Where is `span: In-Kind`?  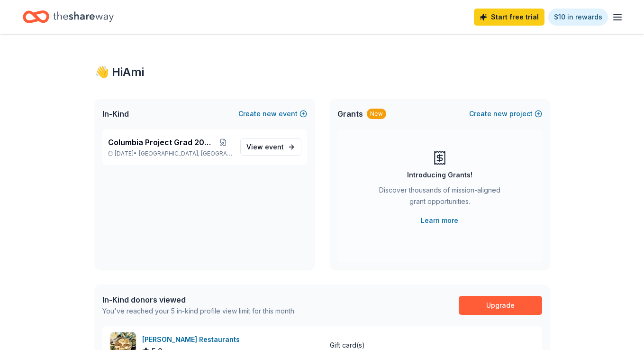 span: In-Kind is located at coordinates (116, 114).